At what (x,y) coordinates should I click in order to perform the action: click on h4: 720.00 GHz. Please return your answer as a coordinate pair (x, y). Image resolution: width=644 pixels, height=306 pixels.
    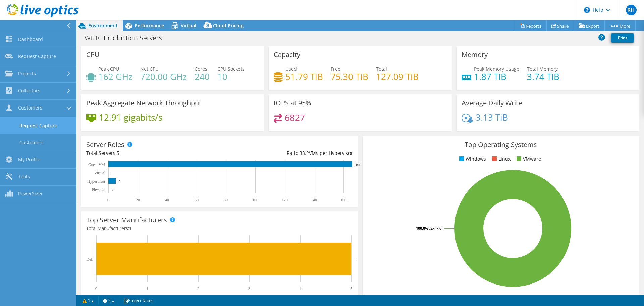
    Looking at the image, I should click on (164, 76).